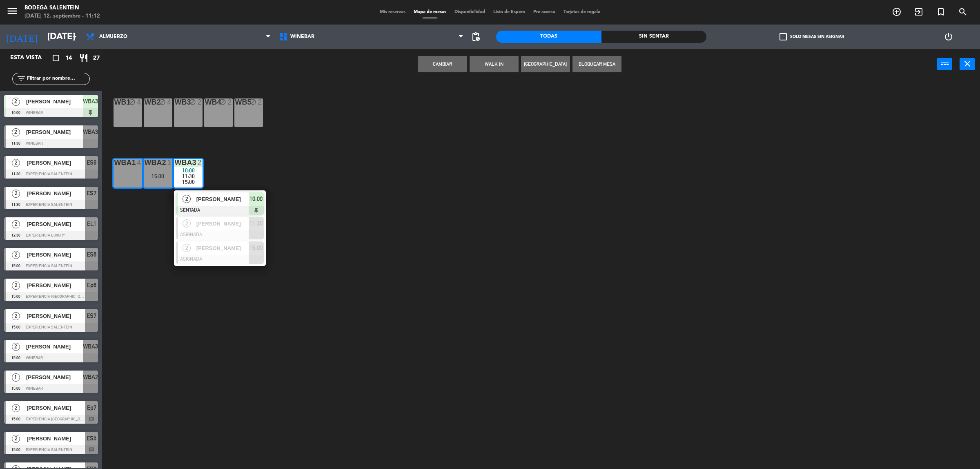 The height and width of the screenshot is (469, 980). What do you see at coordinates (175, 163) in the screenshot?
I see `div: WBA3` at bounding box center [175, 163].